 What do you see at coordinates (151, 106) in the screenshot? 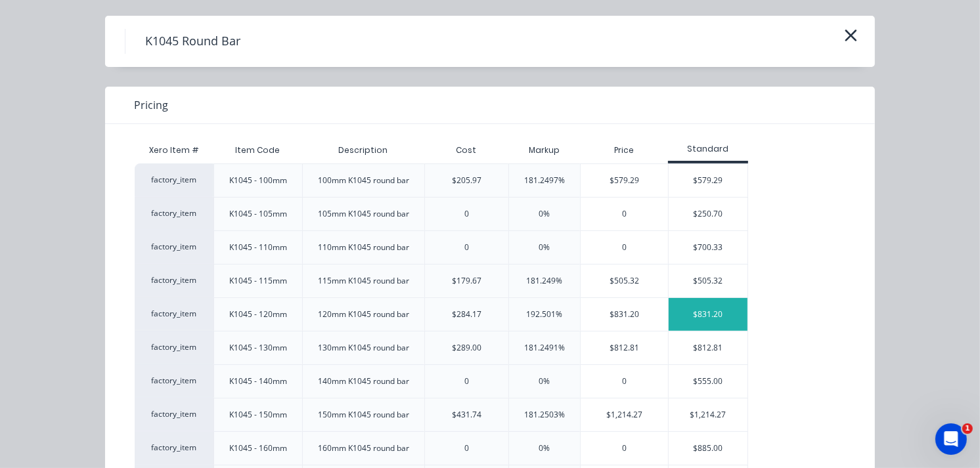
I see `span: Pricing` at bounding box center [151, 106].